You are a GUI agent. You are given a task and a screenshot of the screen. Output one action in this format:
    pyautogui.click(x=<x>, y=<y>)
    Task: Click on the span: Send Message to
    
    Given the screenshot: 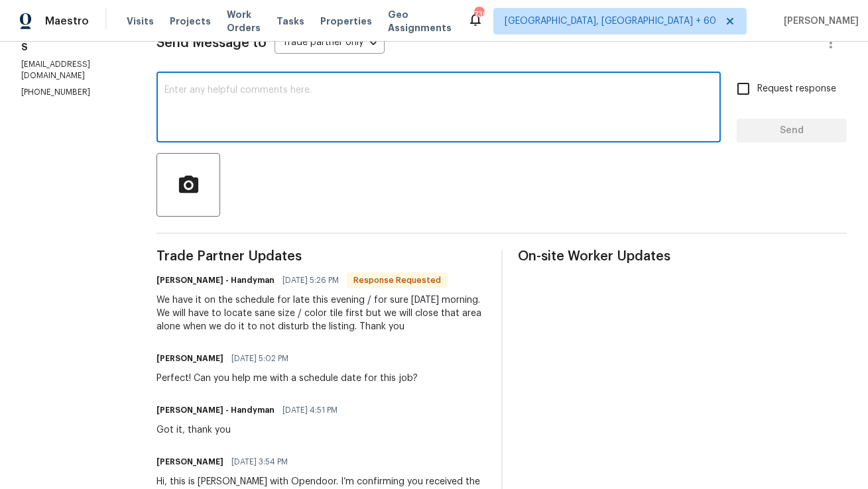 What is the action you would take?
    pyautogui.click(x=212, y=43)
    